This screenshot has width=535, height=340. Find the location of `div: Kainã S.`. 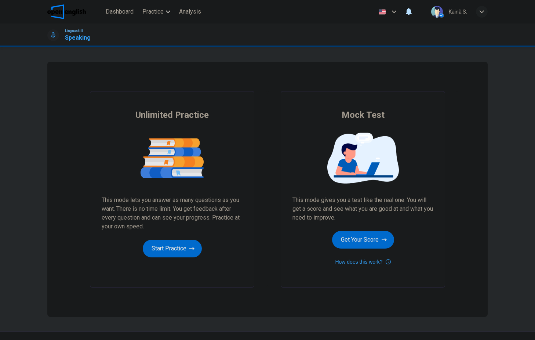

div: Kainã S. is located at coordinates (458, 12).